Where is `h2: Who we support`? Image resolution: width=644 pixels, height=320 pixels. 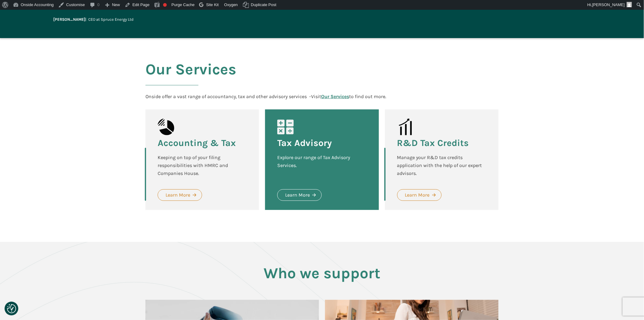
h2: Who we support is located at coordinates (322, 273).